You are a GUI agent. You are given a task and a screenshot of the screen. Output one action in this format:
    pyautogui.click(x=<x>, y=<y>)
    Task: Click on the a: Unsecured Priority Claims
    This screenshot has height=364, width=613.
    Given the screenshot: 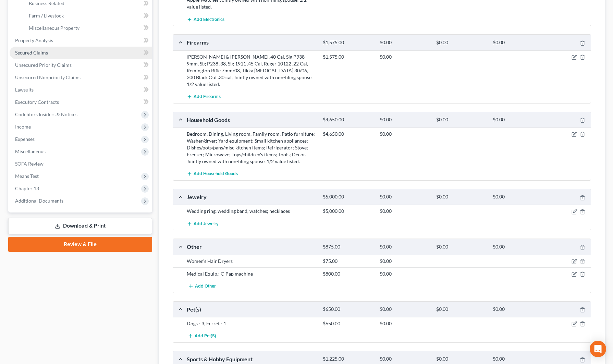 What is the action you would take?
    pyautogui.click(x=81, y=65)
    